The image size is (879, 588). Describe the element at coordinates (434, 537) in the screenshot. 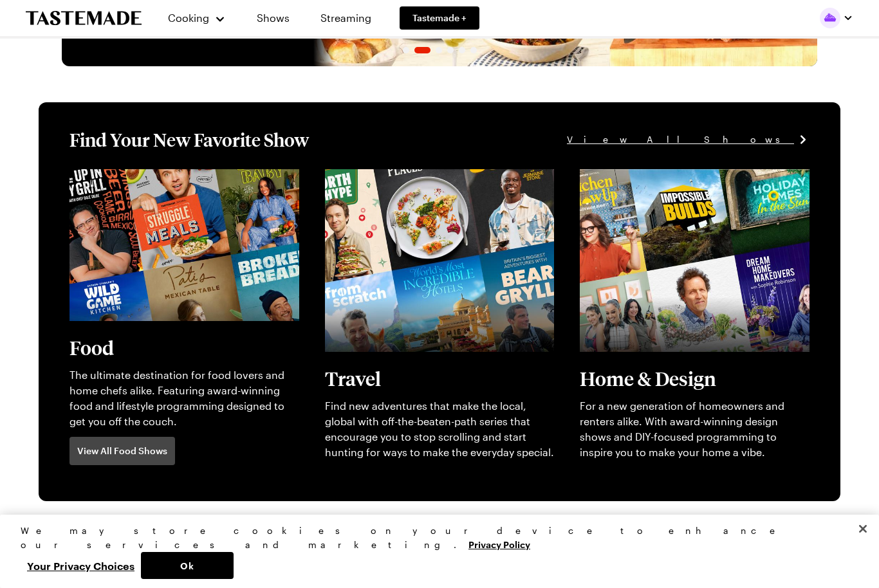

I see `div: We may store cookies on your device to enhance our services and marketing.` at that location.